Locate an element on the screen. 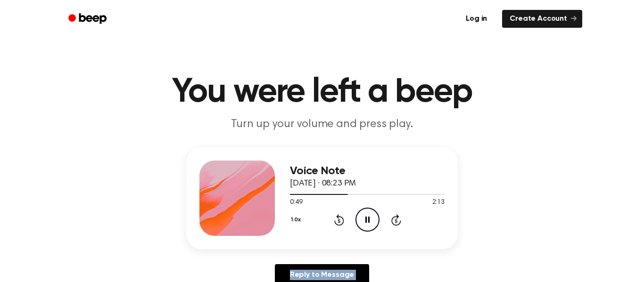  a: Log in is located at coordinates (476, 19).